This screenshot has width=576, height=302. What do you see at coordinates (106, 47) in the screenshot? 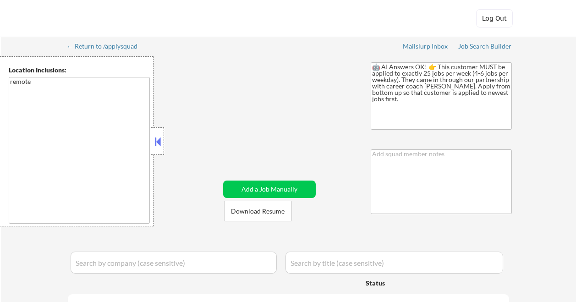
I see `a: ← Return to /applysquad` at bounding box center [106, 47].